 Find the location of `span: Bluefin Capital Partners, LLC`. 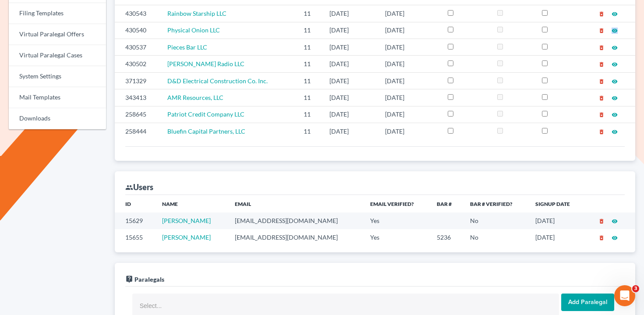

span: Bluefin Capital Partners, LLC is located at coordinates (206, 131).